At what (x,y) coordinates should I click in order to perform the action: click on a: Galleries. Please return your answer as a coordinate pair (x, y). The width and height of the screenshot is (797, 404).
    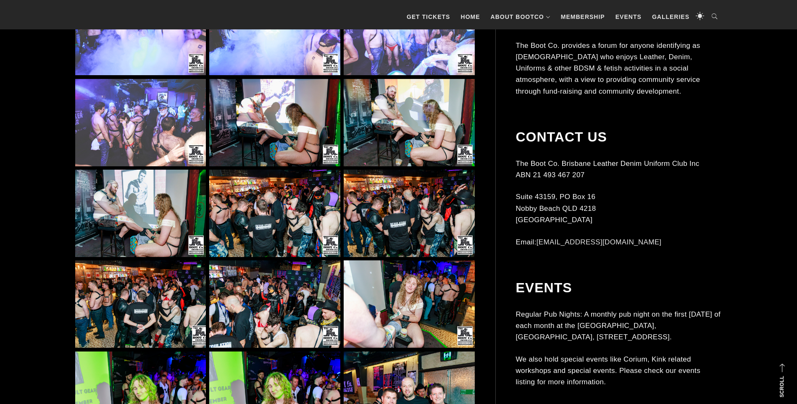
    Looking at the image, I should click on (670, 17).